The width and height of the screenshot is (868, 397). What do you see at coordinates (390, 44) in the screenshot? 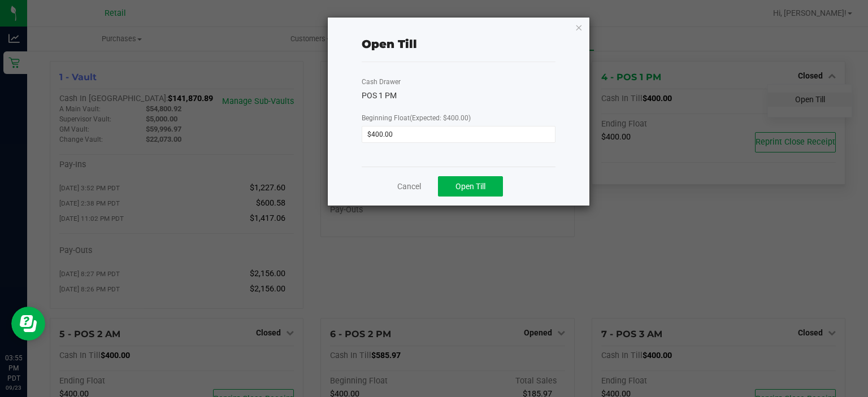
I see `div: Open Till` at bounding box center [390, 44].